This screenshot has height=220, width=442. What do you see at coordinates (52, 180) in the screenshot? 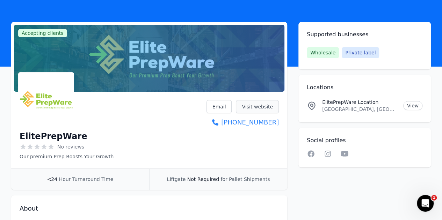
I see `span: <24` at bounding box center [52, 180].